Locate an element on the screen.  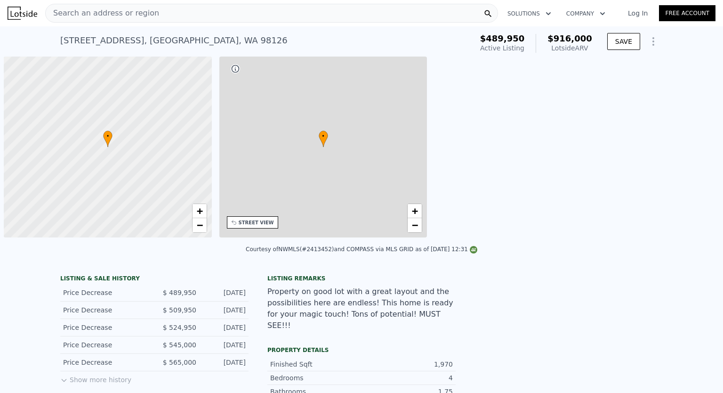
button: Solutions is located at coordinates (529, 14).